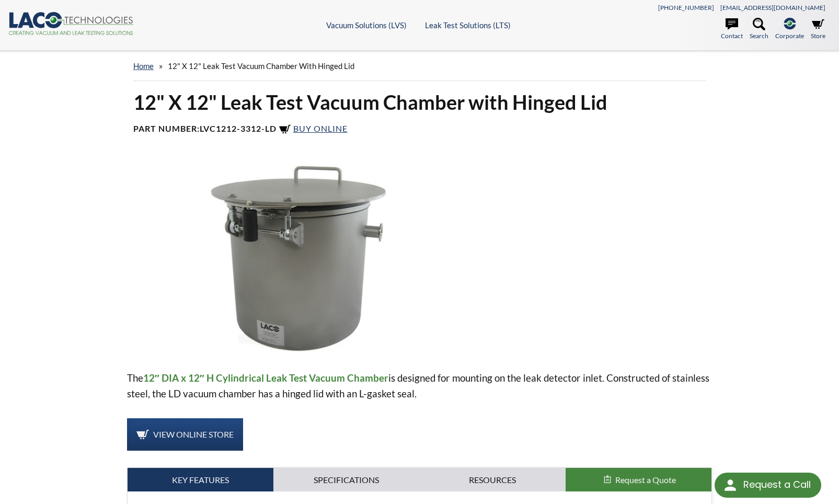 Image resolution: width=839 pixels, height=504 pixels. What do you see at coordinates (646, 479) in the screenshot?
I see `span: Request a Quote` at bounding box center [646, 479].